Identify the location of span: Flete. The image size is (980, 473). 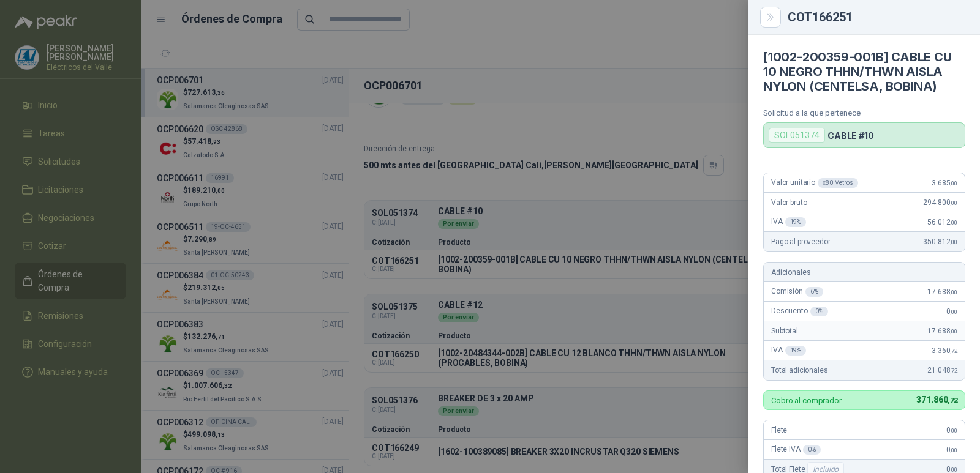
(779, 430).